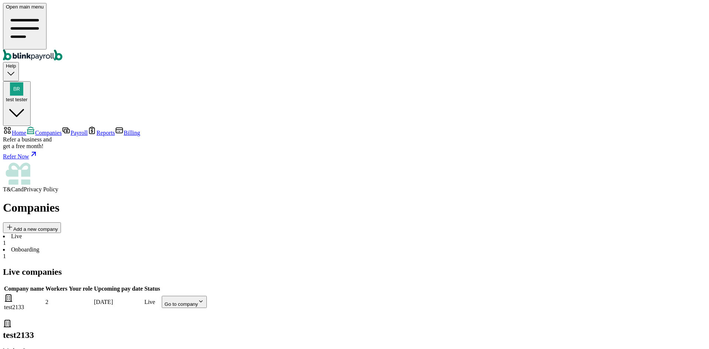 This screenshot has width=709, height=349. I want to click on nav: Sidebar, so click(355, 159).